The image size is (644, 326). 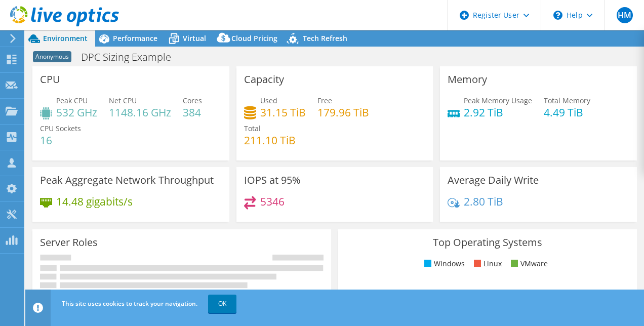 What do you see at coordinates (272, 180) in the screenshot?
I see `h3: IOPS at 95%` at bounding box center [272, 180].